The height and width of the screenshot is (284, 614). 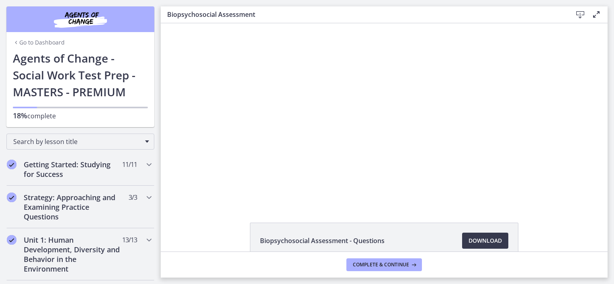 I want to click on img: Agents of Change Social Work Test Prep, so click(x=80, y=19).